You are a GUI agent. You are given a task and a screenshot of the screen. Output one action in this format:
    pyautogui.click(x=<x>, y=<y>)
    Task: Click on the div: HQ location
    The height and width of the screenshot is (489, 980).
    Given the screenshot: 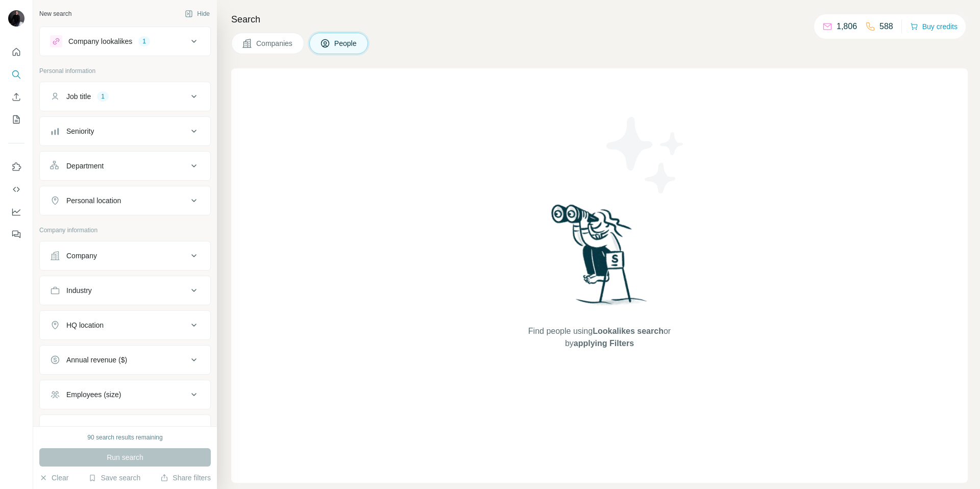 What is the action you would take?
    pyautogui.click(x=85, y=325)
    